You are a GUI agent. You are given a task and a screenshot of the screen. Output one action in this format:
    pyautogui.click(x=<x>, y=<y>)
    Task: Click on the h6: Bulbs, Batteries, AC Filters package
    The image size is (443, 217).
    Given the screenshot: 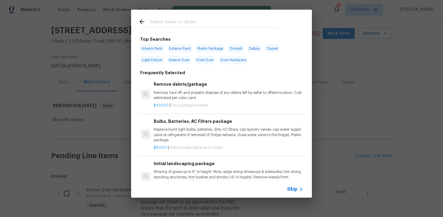 What is the action you would take?
    pyautogui.click(x=228, y=121)
    